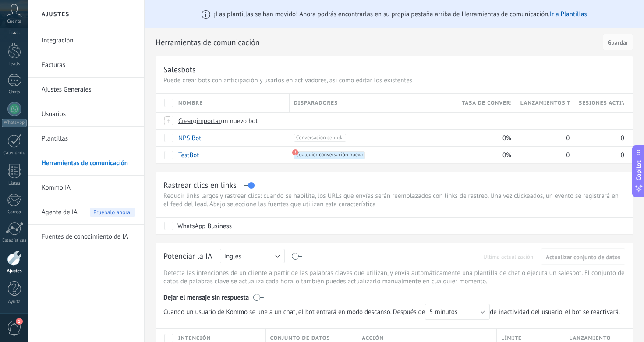 This screenshot has width=644, height=342. What do you see at coordinates (86, 65) in the screenshot?
I see `li: Facturas` at bounding box center [86, 65].